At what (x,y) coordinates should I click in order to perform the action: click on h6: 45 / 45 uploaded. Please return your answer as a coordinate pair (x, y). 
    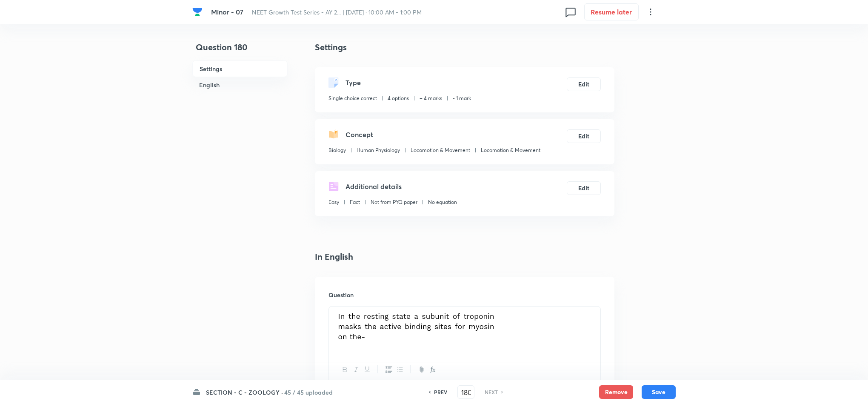
    Looking at the image, I should click on (308, 392).